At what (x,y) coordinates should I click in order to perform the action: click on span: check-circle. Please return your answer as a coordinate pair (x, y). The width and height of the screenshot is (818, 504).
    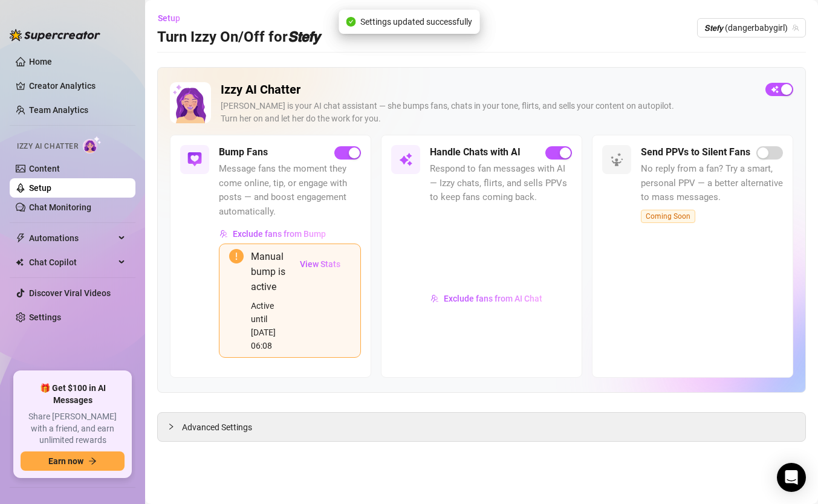
    Looking at the image, I should click on (350, 22).